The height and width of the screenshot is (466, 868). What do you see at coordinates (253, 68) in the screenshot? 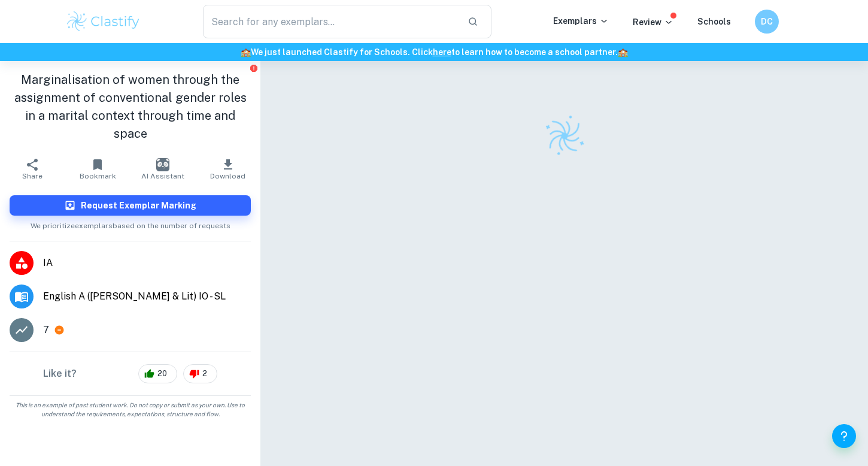
I see `button: Report issue` at bounding box center [253, 68].